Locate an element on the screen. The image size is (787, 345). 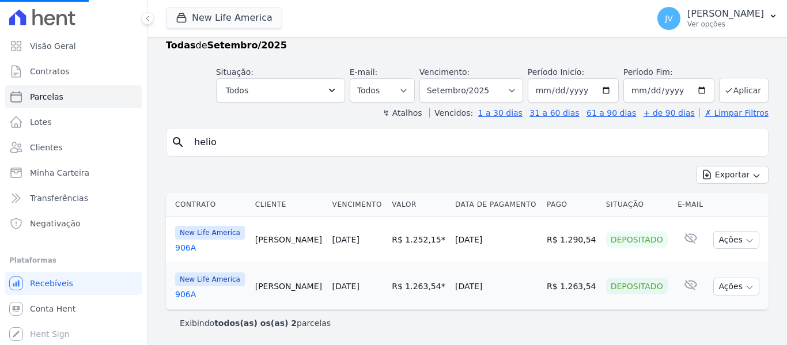
span: Minha Carteira is located at coordinates (59, 173).